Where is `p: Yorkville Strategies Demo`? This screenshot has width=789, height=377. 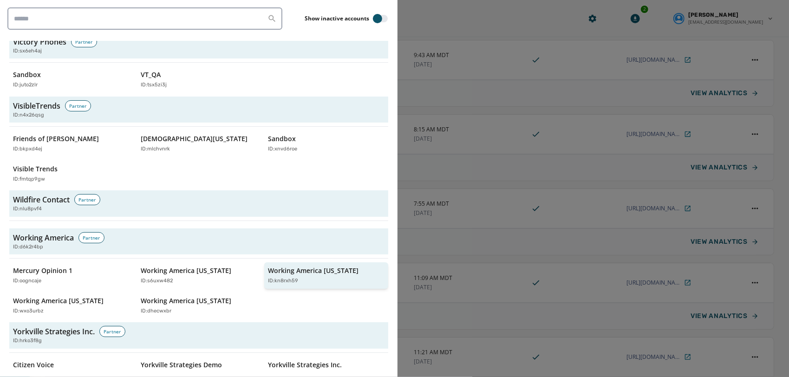
p: Yorkville Strategies Demo is located at coordinates (181, 365).